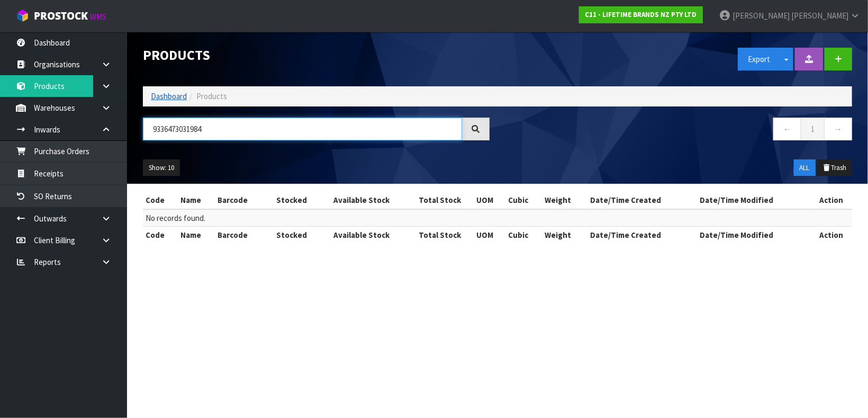 This screenshot has height=418, width=868. I want to click on a: C11 - LIFETIME BRANDS NZ PTY LTD, so click(641, 15).